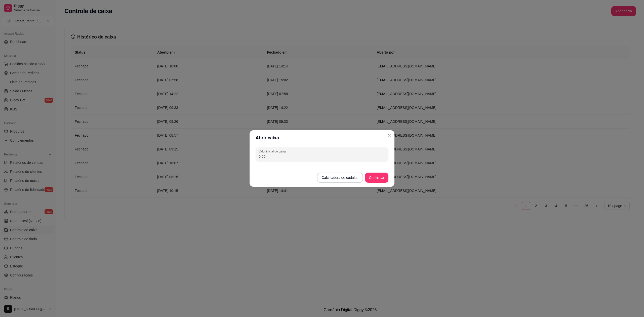 The width and height of the screenshot is (644, 317). What do you see at coordinates (340, 177) in the screenshot?
I see `button: Calculadora de cédulas` at bounding box center [340, 177].